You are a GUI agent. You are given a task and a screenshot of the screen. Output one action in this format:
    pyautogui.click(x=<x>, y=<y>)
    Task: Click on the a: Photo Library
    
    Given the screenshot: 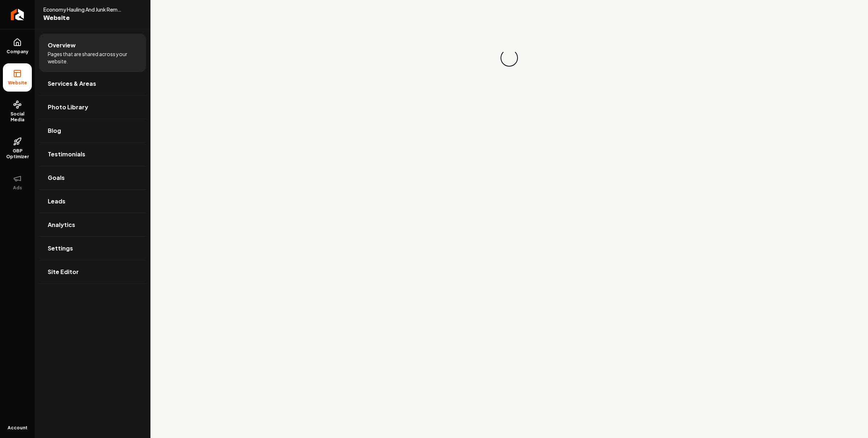 What is the action you would take?
    pyautogui.click(x=93, y=107)
    